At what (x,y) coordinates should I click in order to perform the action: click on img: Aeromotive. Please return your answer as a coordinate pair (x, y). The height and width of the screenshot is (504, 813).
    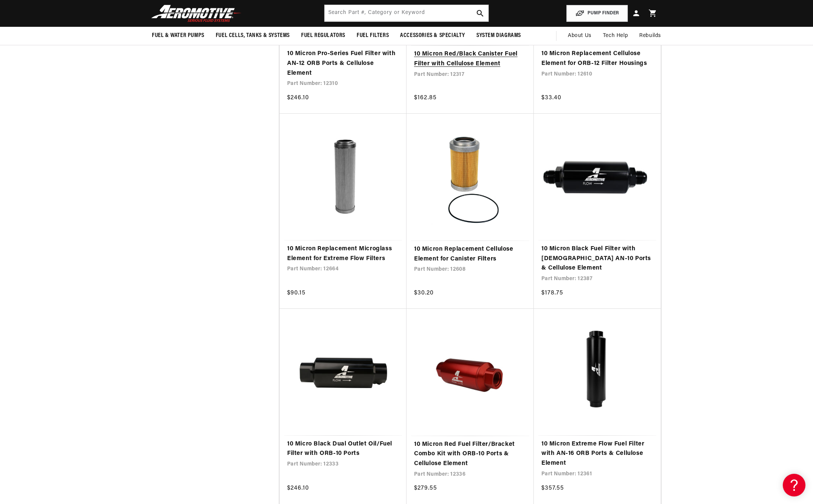
    Looking at the image, I should click on (196, 13).